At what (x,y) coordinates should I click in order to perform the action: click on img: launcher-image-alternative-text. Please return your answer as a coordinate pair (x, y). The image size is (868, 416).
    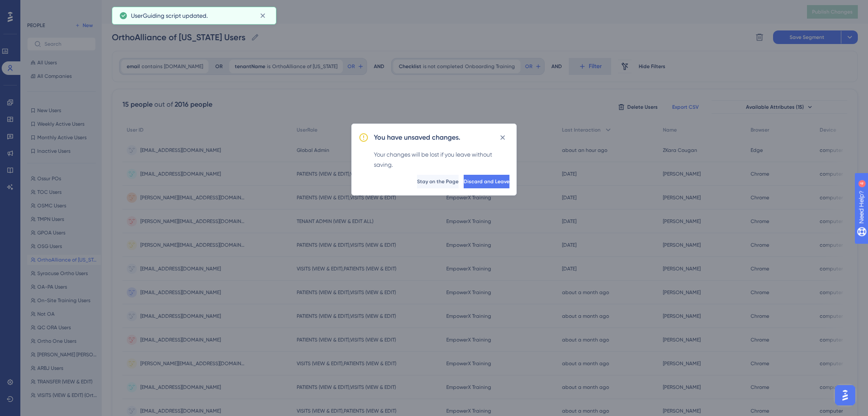
    Looking at the image, I should click on (13, 13).